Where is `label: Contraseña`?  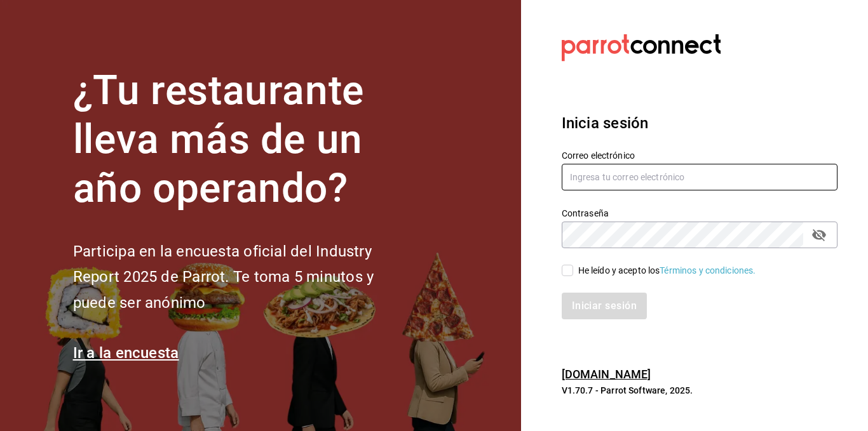 label: Contraseña is located at coordinates (699, 214).